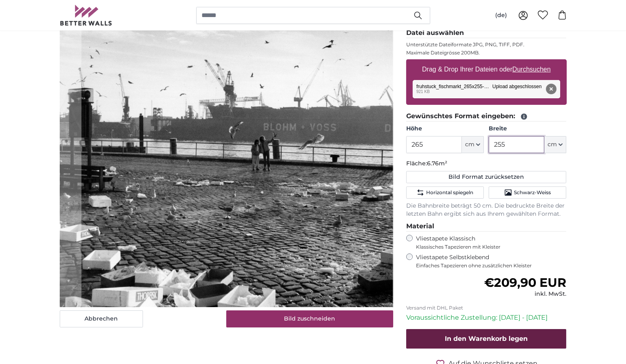 The height and width of the screenshot is (364, 626). Describe the element at coordinates (487, 164) in the screenshot. I see `p: Fläche:` at that location.